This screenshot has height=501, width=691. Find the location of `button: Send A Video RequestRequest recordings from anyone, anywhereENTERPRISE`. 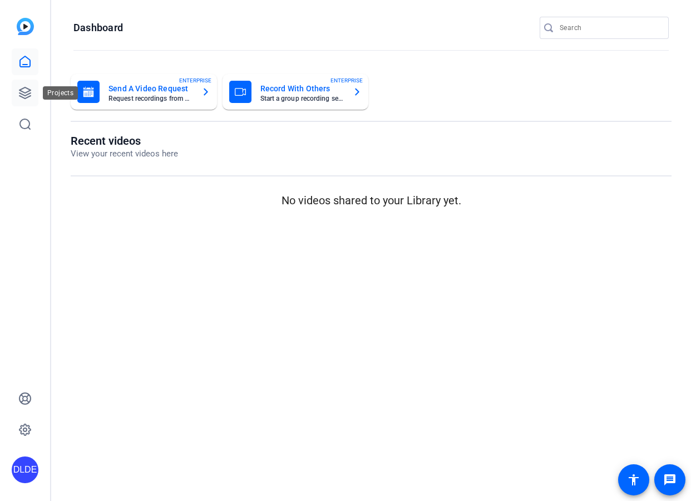

button: Send A Video RequestRequest recordings from anyone, anywhereENTERPRISE is located at coordinates (144, 92).